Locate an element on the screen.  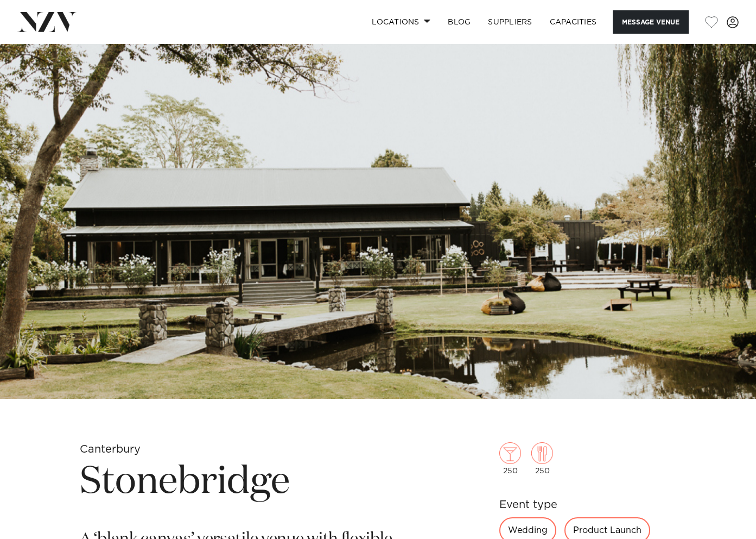
small: Canterbury is located at coordinates (110, 449).